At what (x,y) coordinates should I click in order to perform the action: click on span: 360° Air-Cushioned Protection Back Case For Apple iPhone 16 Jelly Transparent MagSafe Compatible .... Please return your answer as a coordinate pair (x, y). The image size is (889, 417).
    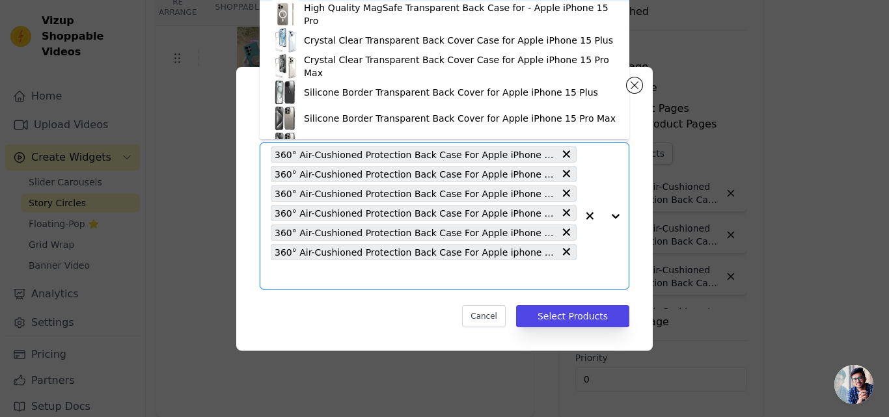
    Looking at the image, I should click on (414, 213).